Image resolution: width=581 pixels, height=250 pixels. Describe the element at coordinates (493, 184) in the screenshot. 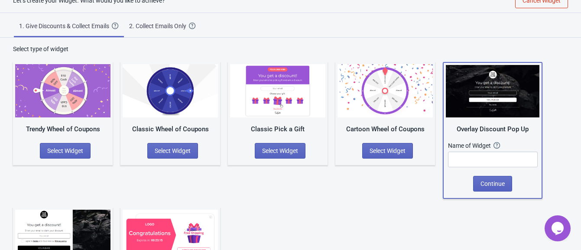

I see `button: Continue` at that location.